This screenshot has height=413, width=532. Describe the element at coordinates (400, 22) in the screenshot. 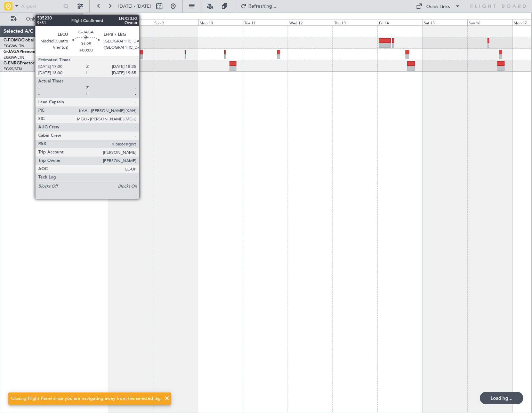

I see `div: Fri 14` at that location.